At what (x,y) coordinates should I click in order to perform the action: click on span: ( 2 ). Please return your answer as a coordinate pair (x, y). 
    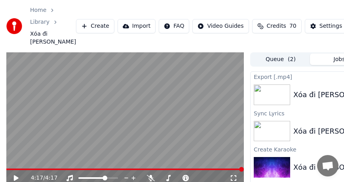
    Looking at the image, I should click on (292, 59).